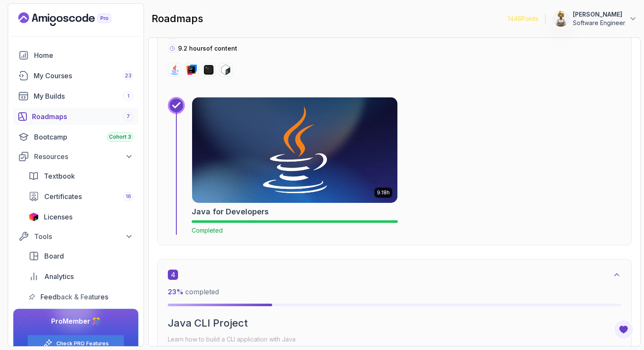  I want to click on div: Bootcamp, so click(83, 137).